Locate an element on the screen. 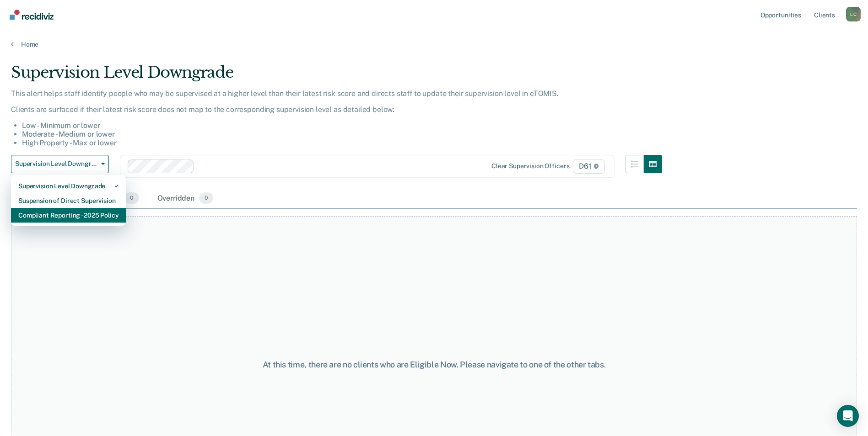 Image resolution: width=868 pixels, height=436 pixels. li: Low - Minimum or lower is located at coordinates (342, 125).